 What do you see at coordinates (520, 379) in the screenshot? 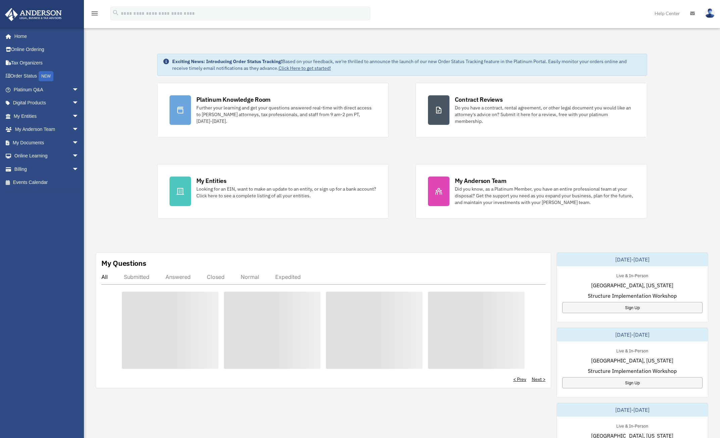
I see `a: < Prev` at bounding box center [520, 379].